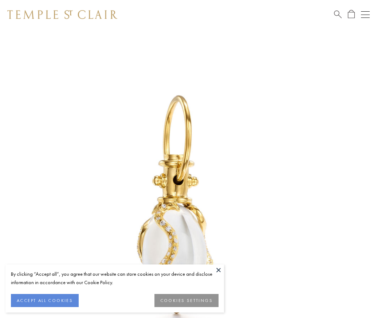  What do you see at coordinates (62, 15) in the screenshot?
I see `img: Temple St. Clair` at bounding box center [62, 15].